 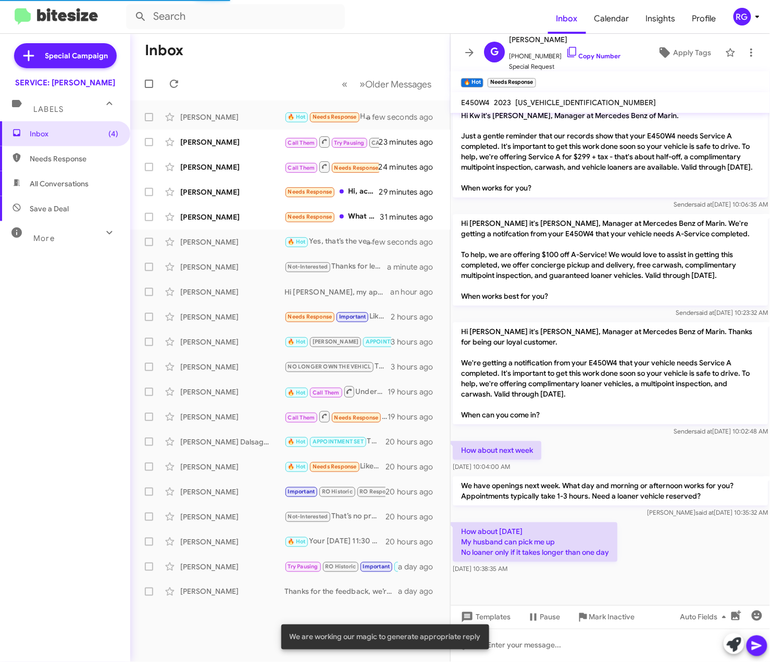 What do you see at coordinates (340, 566) in the screenshot?
I see `span: RO Historic` at bounding box center [340, 566].